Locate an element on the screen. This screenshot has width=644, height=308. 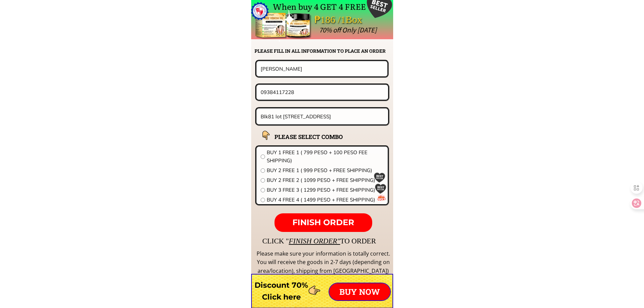
h2: PLEASE SELECT COMBO is located at coordinates (317, 137).